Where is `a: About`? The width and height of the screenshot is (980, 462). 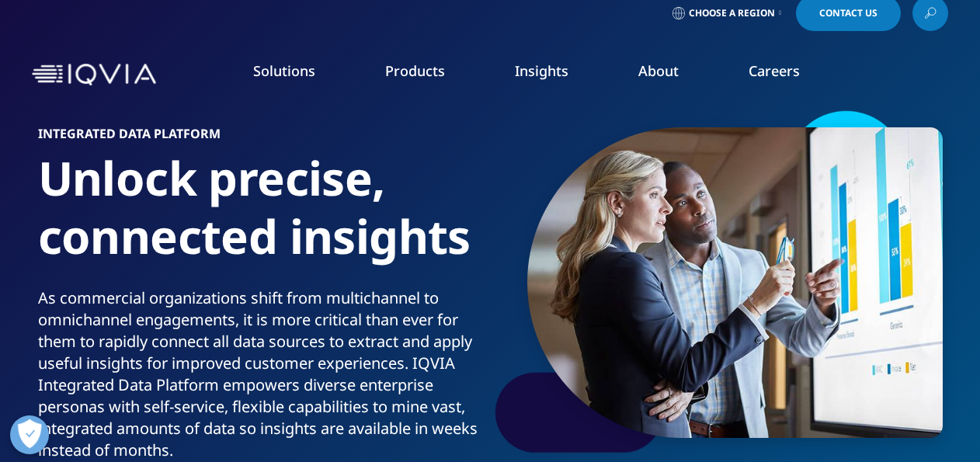
a: About is located at coordinates (658, 71).